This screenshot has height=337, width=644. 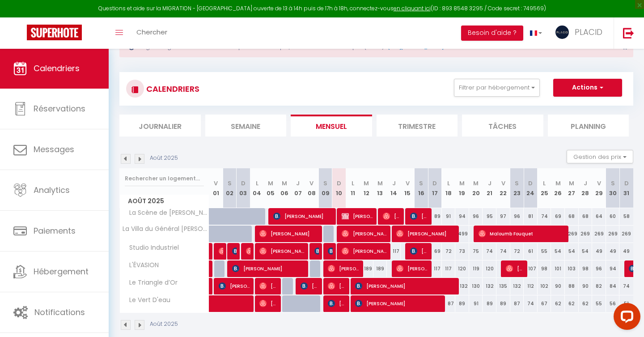 I want to click on span: Chercher, so click(x=151, y=32).